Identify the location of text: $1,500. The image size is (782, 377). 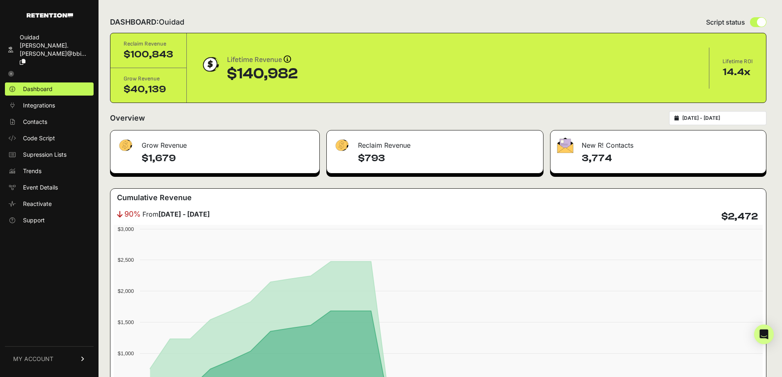
(126, 322).